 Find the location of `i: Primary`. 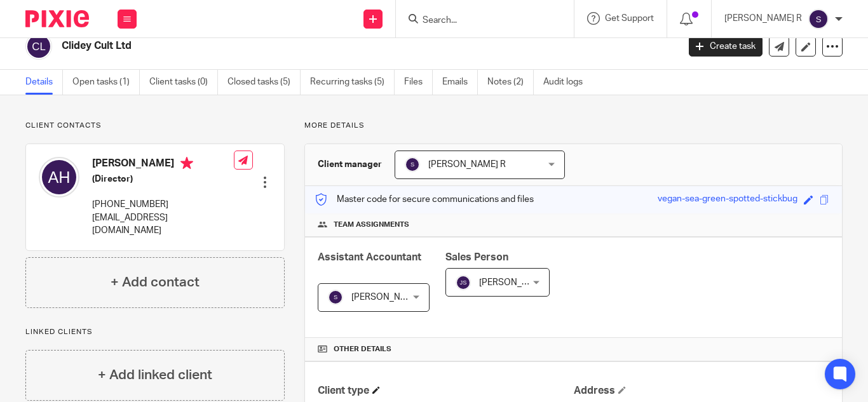

i: Primary is located at coordinates (187, 163).